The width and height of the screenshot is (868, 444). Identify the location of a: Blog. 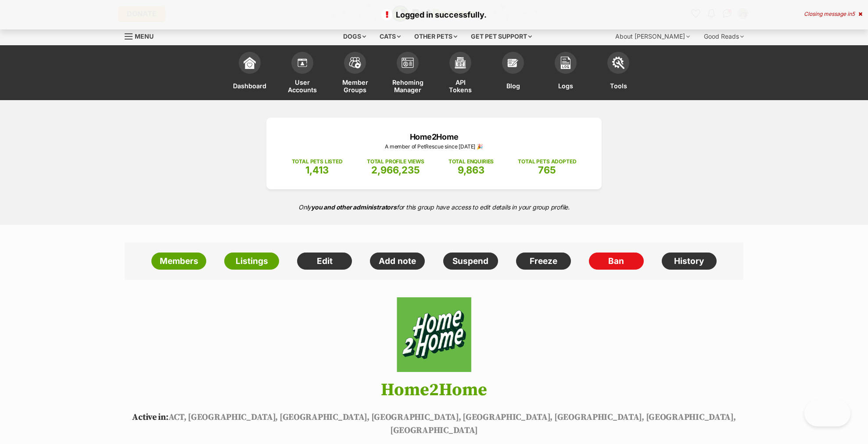
(513, 74).